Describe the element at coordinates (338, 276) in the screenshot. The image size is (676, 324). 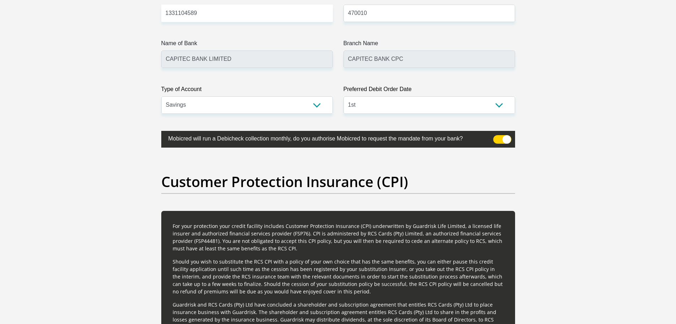
I see `p: Should you wish to substitute the RCS CPI with a policy of your own choice that has the same bene...` at that location.